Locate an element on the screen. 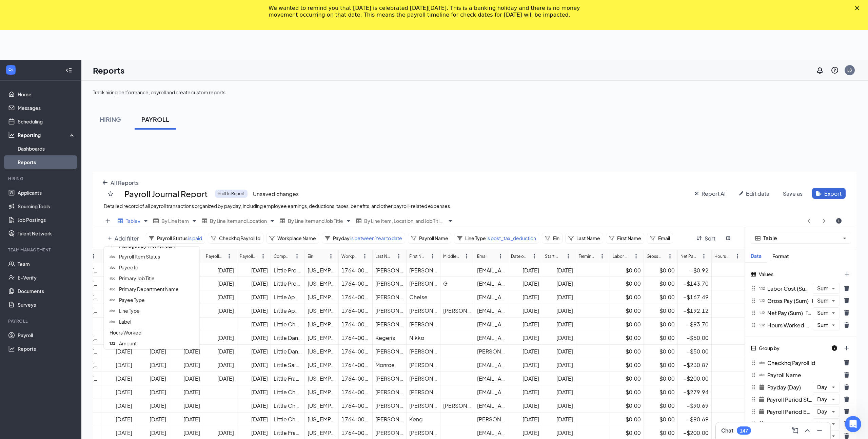  span: is between Year to date is located at coordinates (376, 238).